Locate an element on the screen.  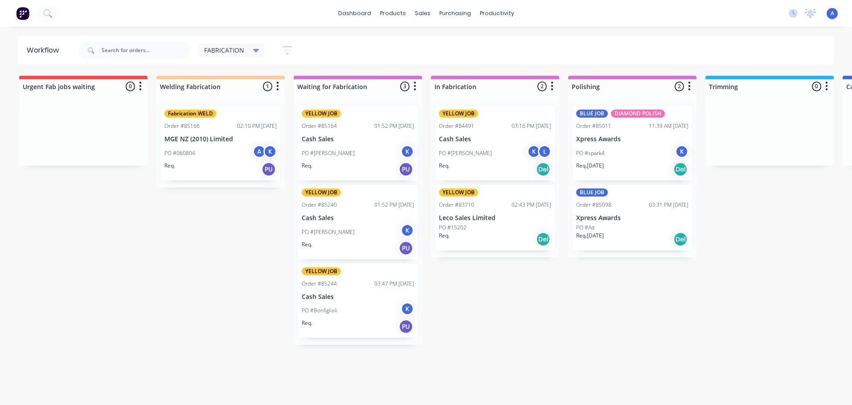
div: purchasing is located at coordinates (455, 13).